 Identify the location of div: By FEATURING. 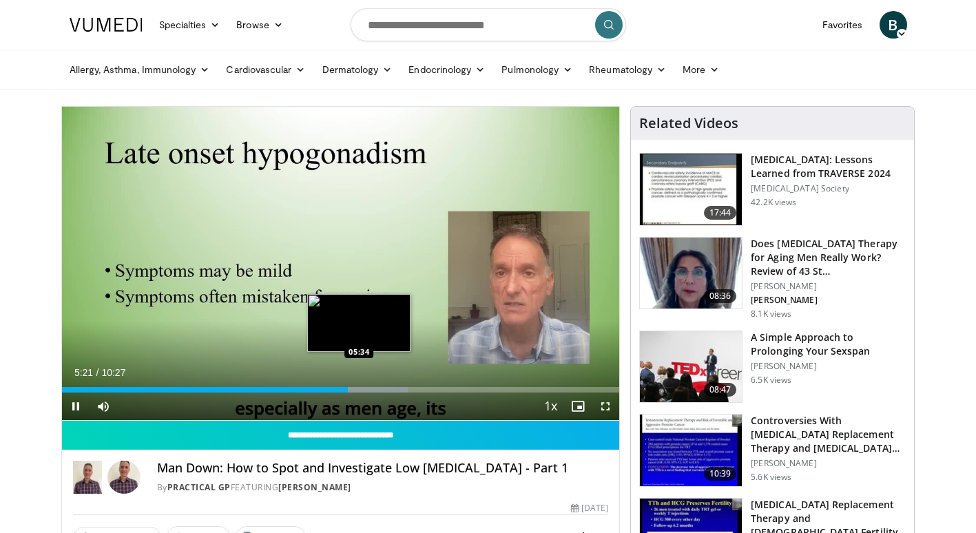
(382, 488).